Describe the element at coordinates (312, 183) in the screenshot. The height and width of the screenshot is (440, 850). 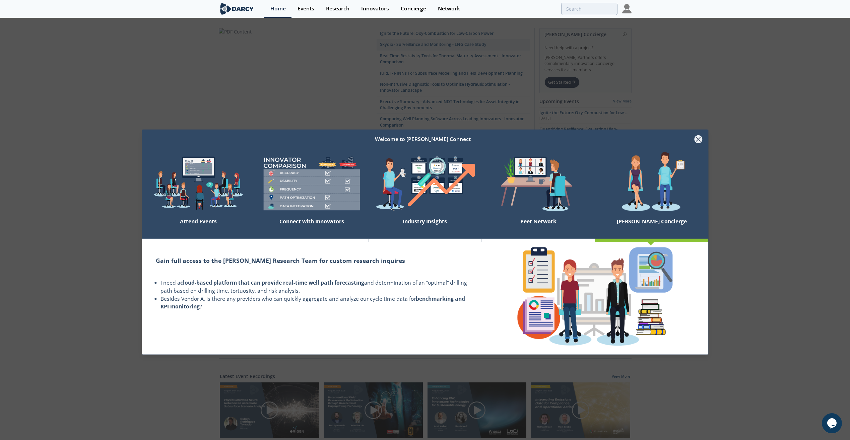
I see `img: welcome-compare-1b687586299da8f117b7ac84fd957760.png` at that location.